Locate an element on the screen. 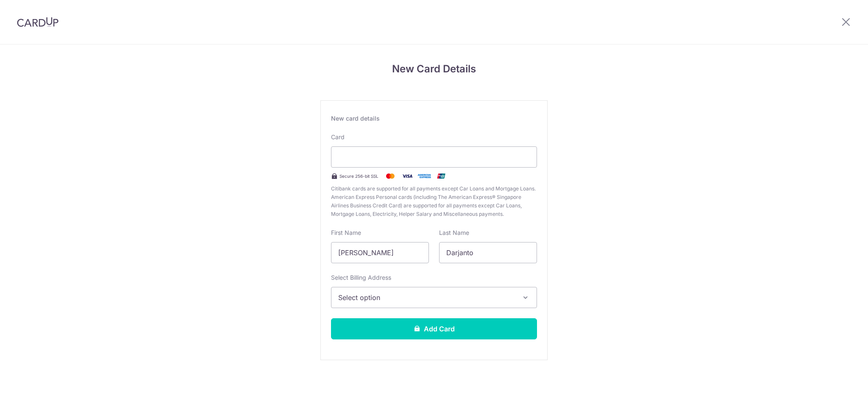  span: Secure 256-bit SSL is located at coordinates (359, 176).